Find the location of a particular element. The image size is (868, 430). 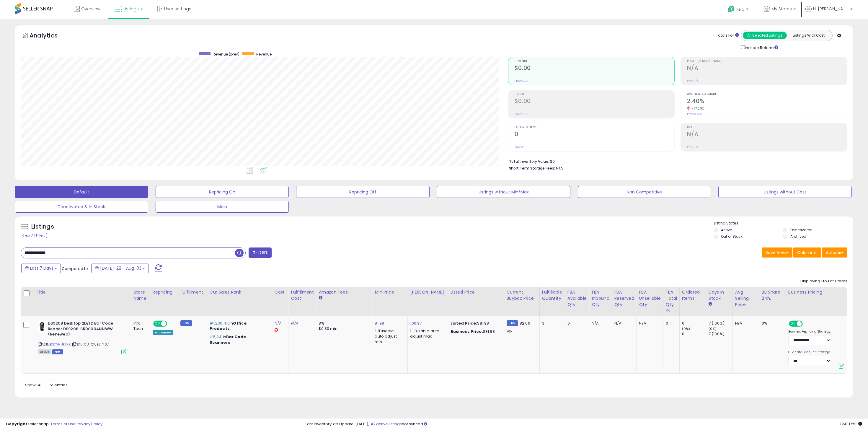

div: 8% is located at coordinates (343, 323).